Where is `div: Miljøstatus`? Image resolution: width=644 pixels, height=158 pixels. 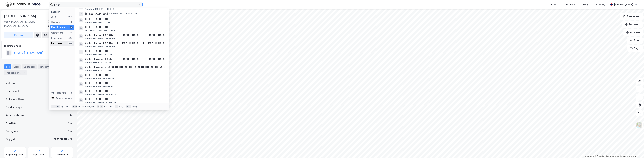
div: Miljøstatus is located at coordinates (39, 155).